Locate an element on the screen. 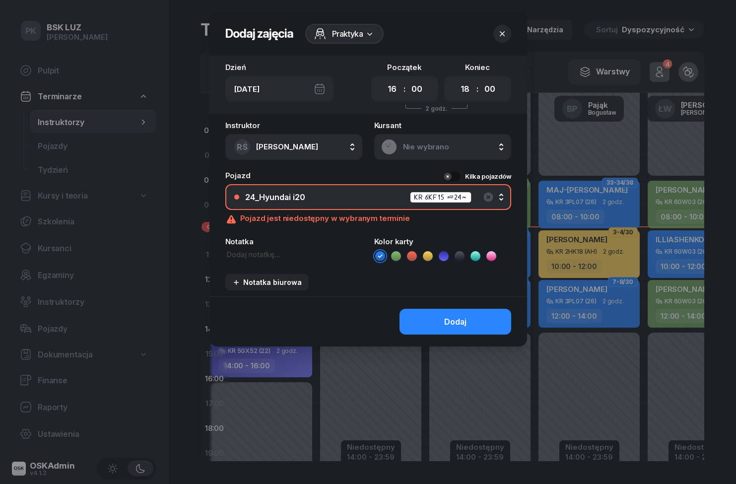 The height and width of the screenshot is (484, 736). button: Kilka pojazdów is located at coordinates (477, 176).